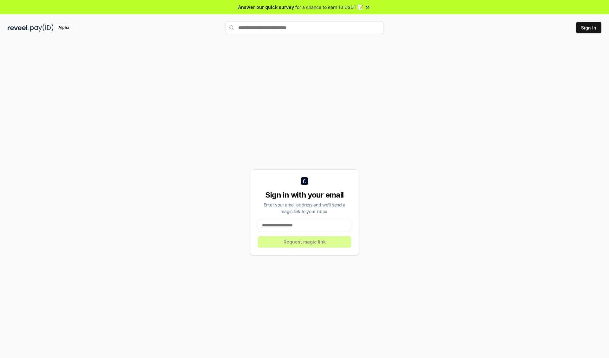 The height and width of the screenshot is (358, 609). Describe the element at coordinates (305, 181) in the screenshot. I see `img: logo_small` at that location.